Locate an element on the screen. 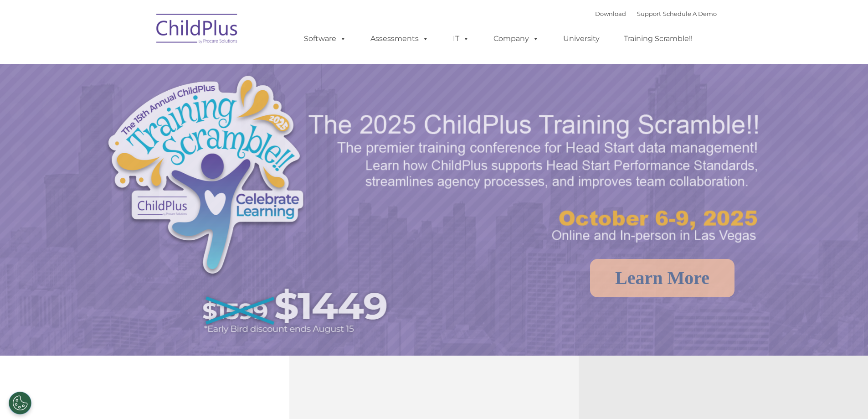 This screenshot has height=419, width=868. a: Download is located at coordinates (611, 14).